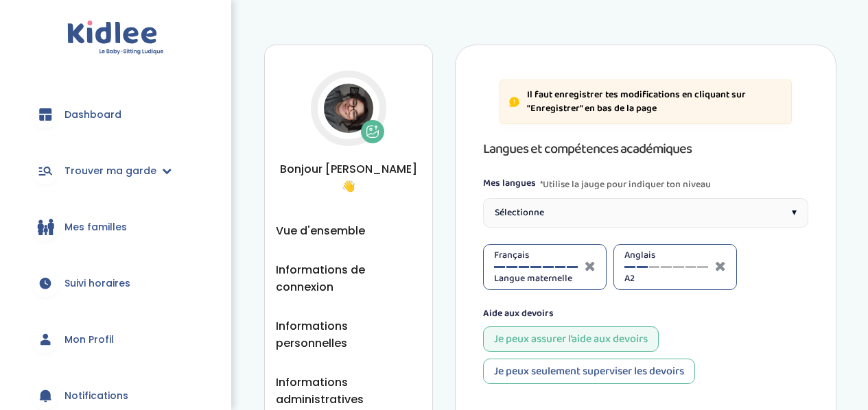 This screenshot has width=868, height=410. I want to click on button: Vue d'ensemble, so click(321, 231).